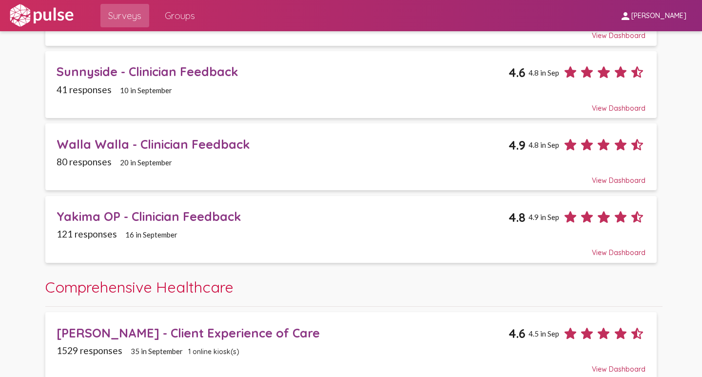 The height and width of the screenshot is (377, 702). Describe the element at coordinates (282, 71) in the screenshot. I see `div: Sunnyside - Clinician Feedback` at that location.